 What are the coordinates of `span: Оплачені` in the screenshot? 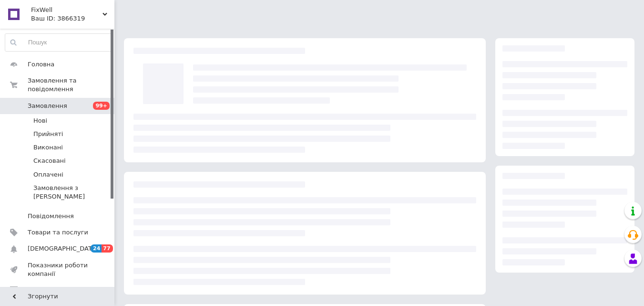 It's located at (48, 175).